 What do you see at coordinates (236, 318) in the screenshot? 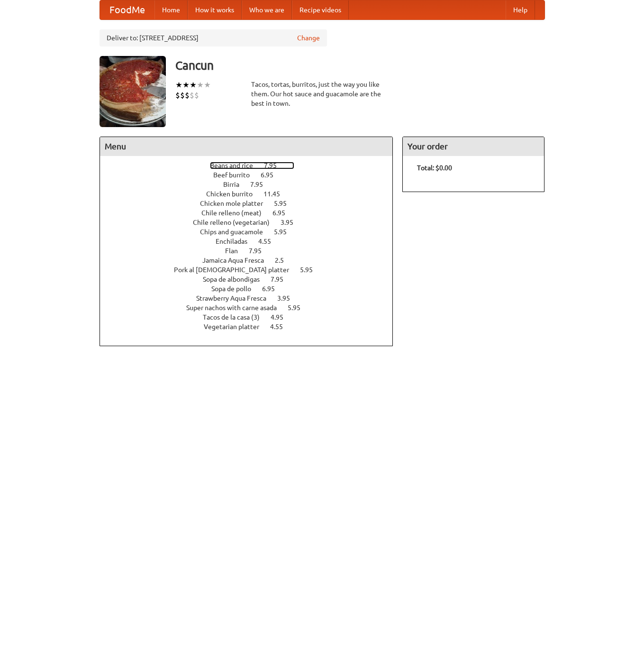
I see `span: Tacos de la casa (3)` at bounding box center [236, 318].